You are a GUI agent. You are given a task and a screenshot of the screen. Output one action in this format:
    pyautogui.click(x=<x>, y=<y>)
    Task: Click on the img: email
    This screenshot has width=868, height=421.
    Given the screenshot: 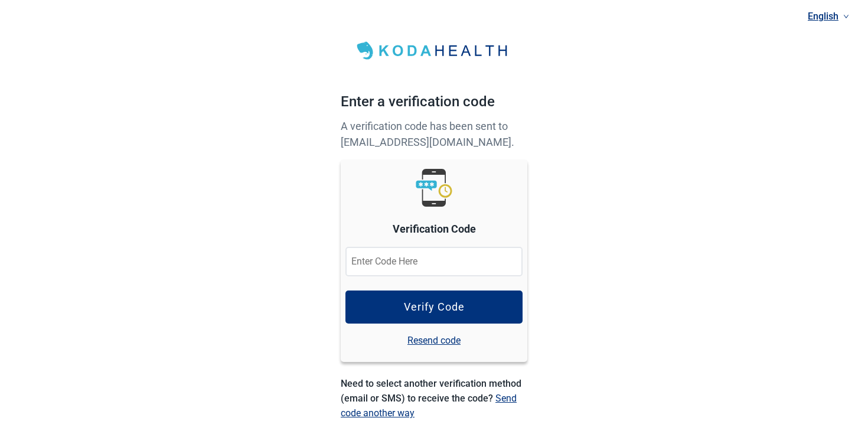 What is the action you would take?
    pyautogui.click(x=434, y=187)
    